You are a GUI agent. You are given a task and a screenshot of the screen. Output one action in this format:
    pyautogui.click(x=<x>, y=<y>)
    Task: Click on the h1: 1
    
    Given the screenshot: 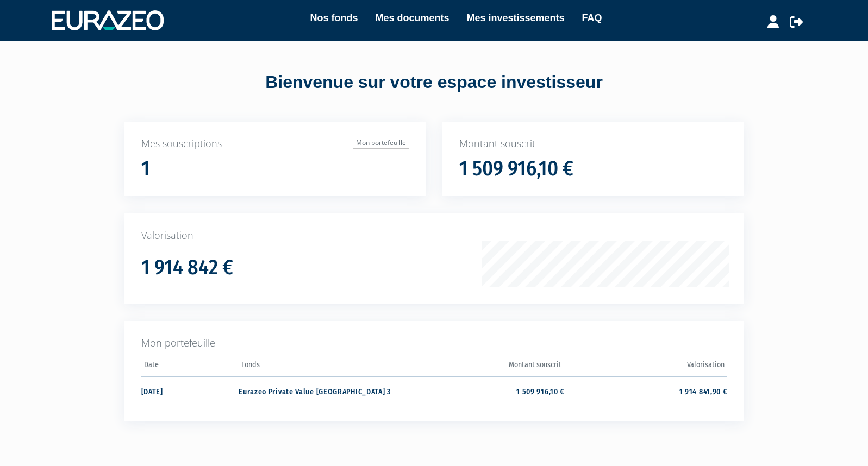 What is the action you would take?
    pyautogui.click(x=145, y=169)
    